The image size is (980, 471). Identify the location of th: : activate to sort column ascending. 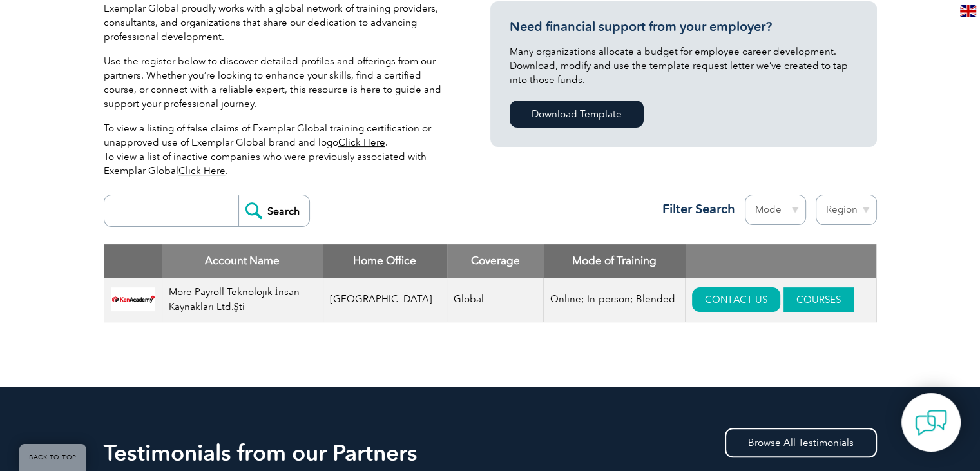
(780, 261).